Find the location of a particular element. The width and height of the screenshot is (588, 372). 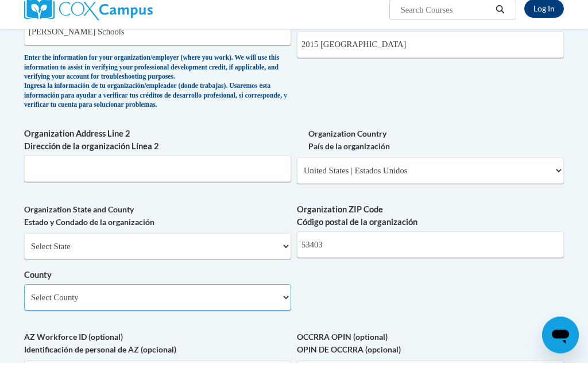

label: Organization Address Line 2 Dirección de la organización Línea 2 is located at coordinates (157, 150).